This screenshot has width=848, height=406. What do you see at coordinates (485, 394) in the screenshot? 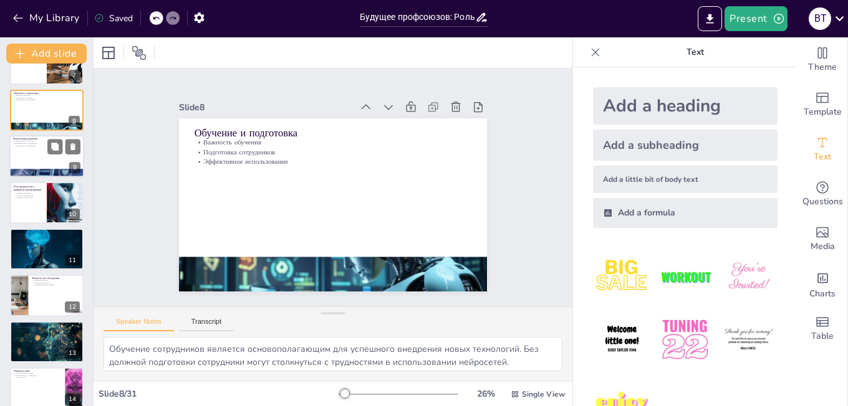
I see `div: 26 %` at bounding box center [485, 394].